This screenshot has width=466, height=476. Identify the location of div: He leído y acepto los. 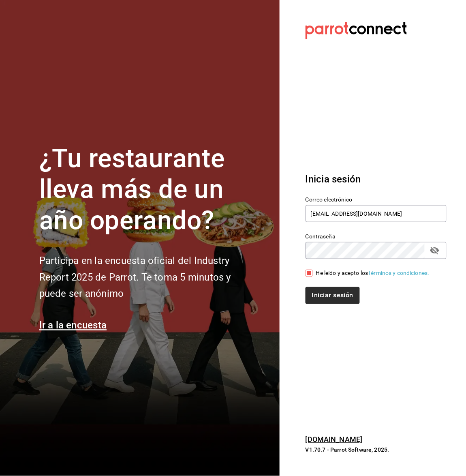
(373, 273).